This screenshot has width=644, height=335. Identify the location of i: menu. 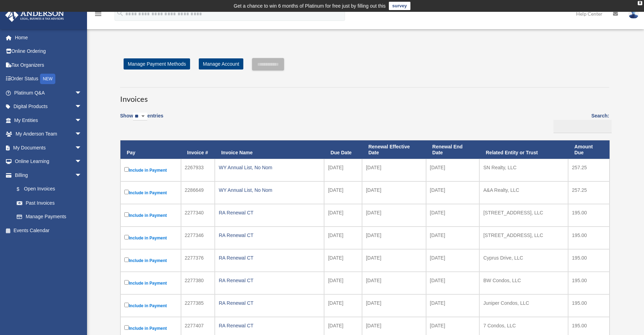
(98, 14).